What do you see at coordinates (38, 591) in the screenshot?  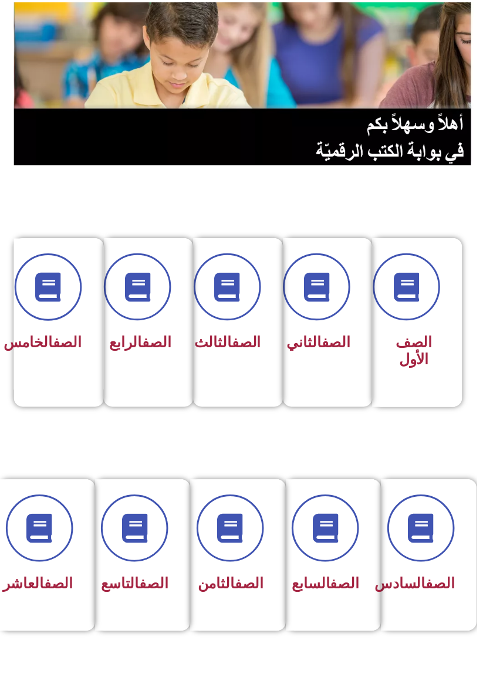 I see `span: العاشر` at bounding box center [38, 591].